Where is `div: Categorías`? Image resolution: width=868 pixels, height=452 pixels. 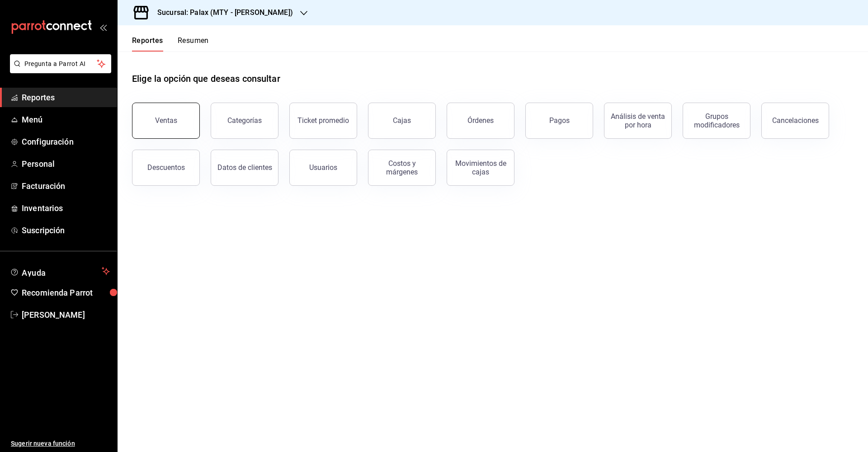 div: Categorías is located at coordinates (244, 120).